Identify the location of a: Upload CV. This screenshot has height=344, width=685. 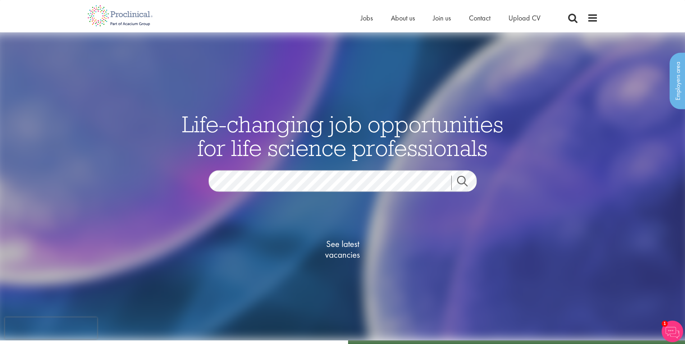
(524, 18).